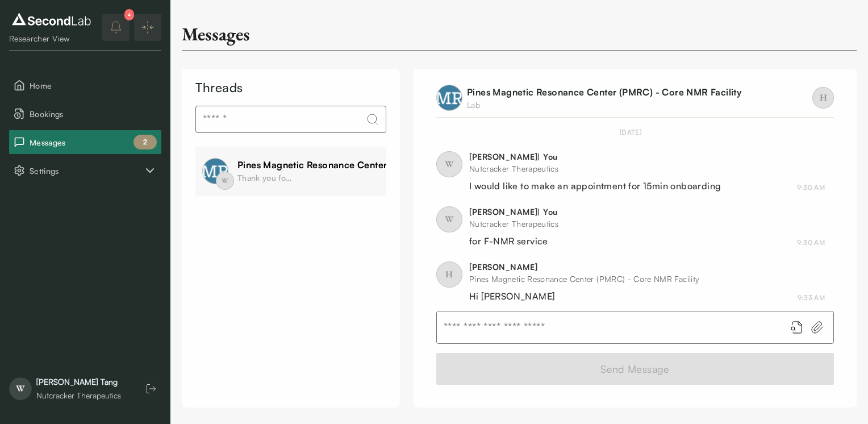 The image size is (868, 424). What do you see at coordinates (148, 27) in the screenshot?
I see `button: Expand/Collapse sidebar` at bounding box center [148, 27].